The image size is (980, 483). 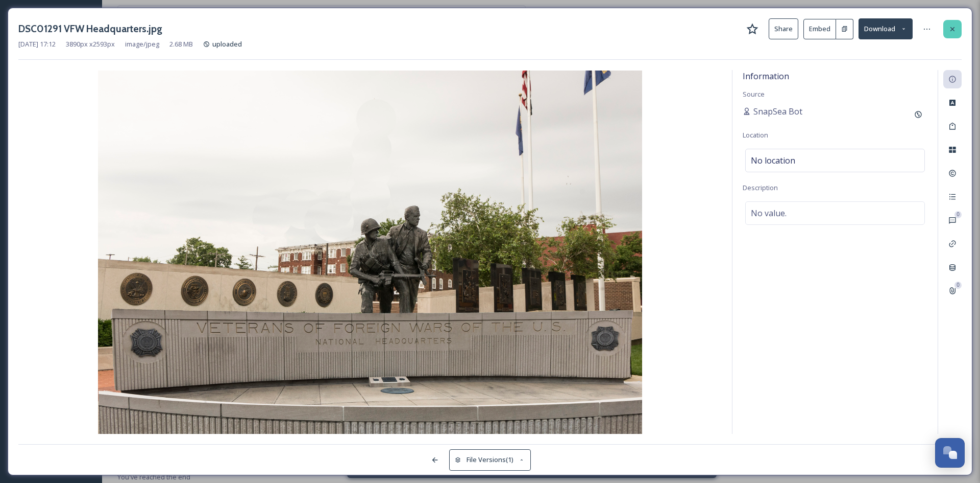 I want to click on span: 3890 px x 2593 px, so click(x=90, y=44).